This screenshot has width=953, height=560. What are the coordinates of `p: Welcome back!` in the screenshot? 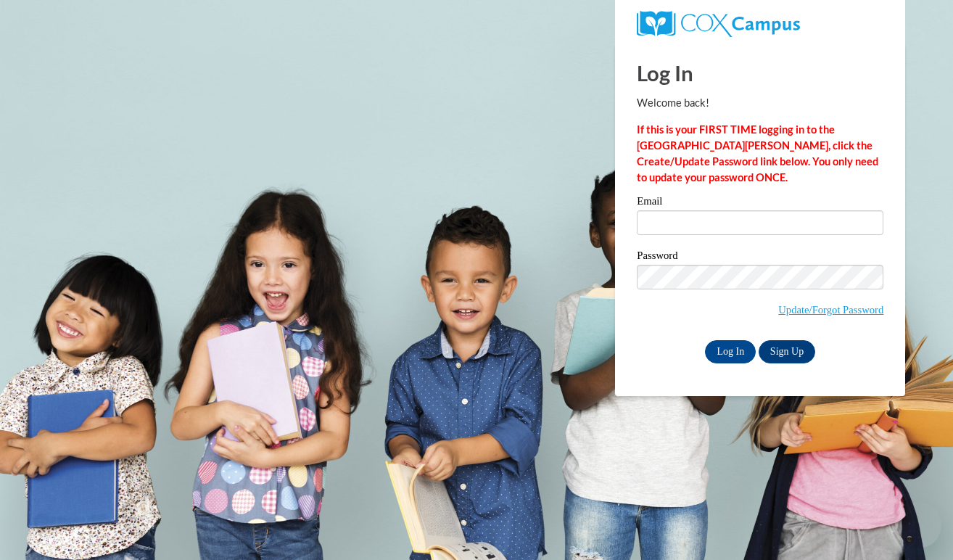 It's located at (760, 103).